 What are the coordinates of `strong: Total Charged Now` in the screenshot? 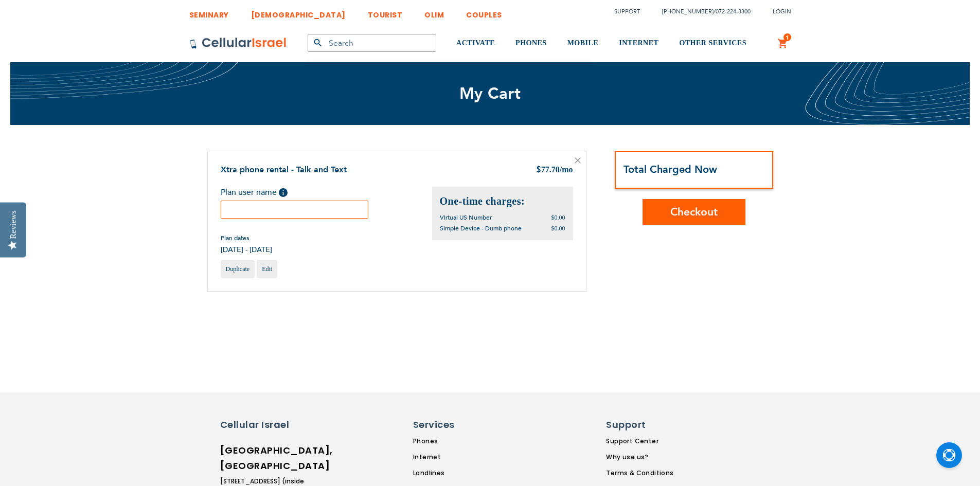 It's located at (670, 169).